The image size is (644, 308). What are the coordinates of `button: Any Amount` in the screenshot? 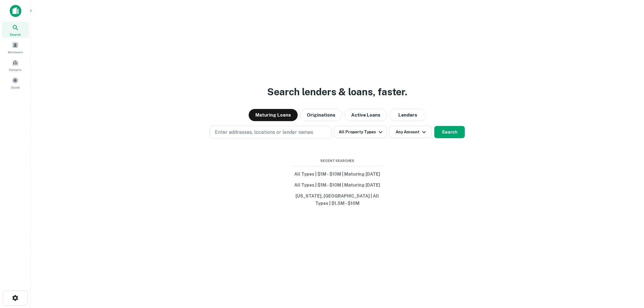 It's located at (411, 132).